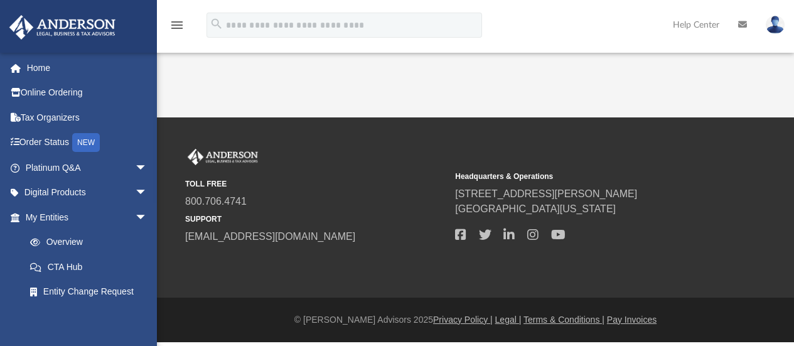 The image size is (794, 346). What do you see at coordinates (177, 28) in the screenshot?
I see `a: menu` at bounding box center [177, 28].